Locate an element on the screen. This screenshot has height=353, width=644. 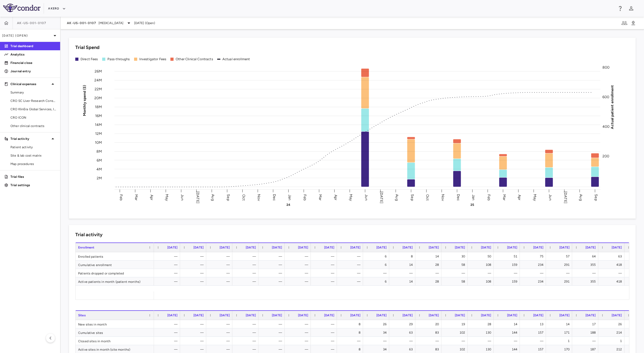
div: 102 is located at coordinates (456, 332).